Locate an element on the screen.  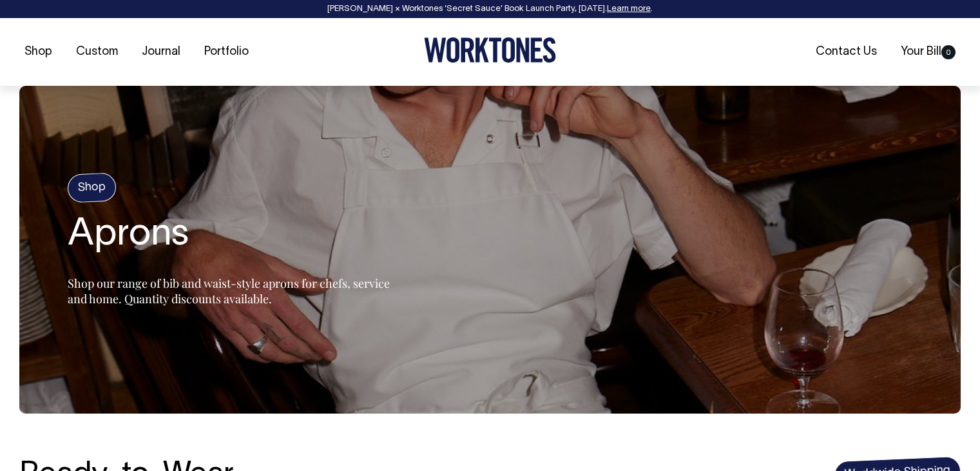
a: Journal is located at coordinates (161, 52).